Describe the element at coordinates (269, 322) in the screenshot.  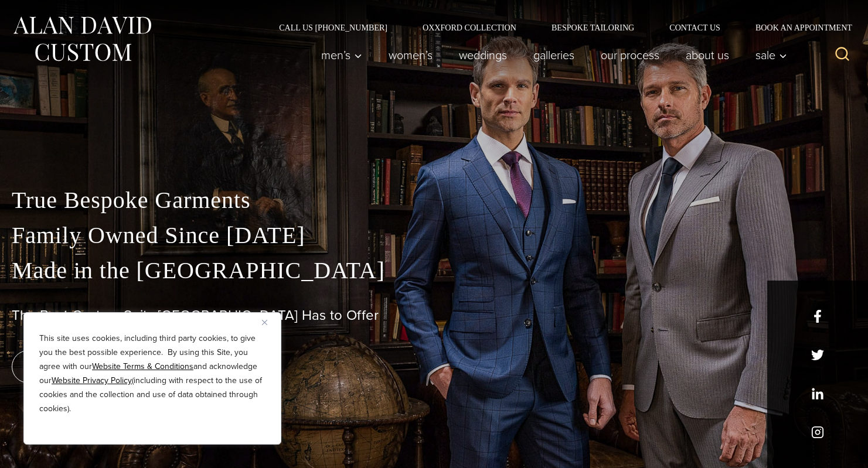
I see `button: Close` at that location.